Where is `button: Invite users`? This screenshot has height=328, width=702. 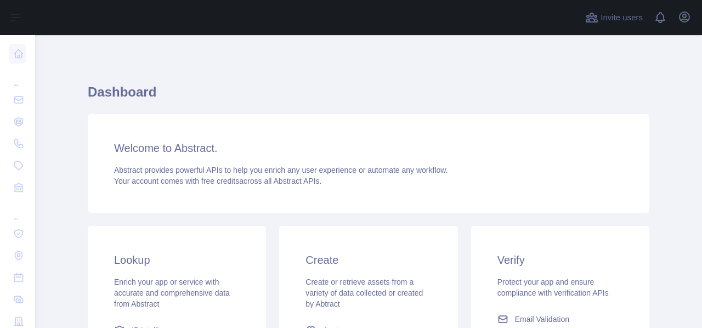
button: Invite users is located at coordinates (614, 18).